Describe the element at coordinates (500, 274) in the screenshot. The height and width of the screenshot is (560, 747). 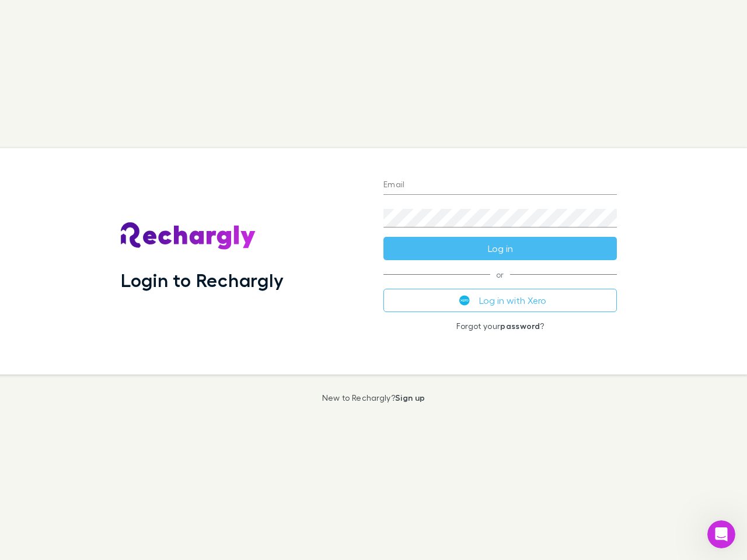
I see `span: or` at that location.